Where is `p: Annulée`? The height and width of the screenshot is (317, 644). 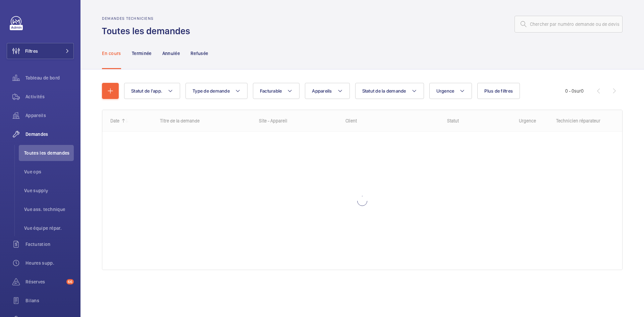
p: Annulée is located at coordinates (171, 53).